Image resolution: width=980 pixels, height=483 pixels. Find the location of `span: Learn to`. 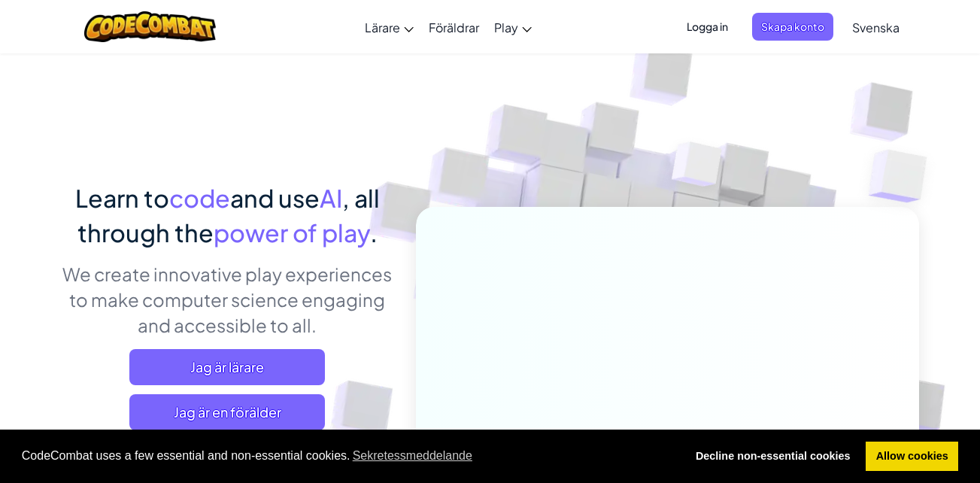

span: Learn to is located at coordinates (122, 199).